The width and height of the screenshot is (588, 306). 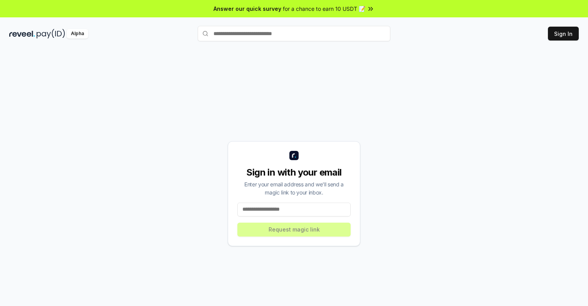 What do you see at coordinates (324, 8) in the screenshot?
I see `span: for a chance to earn 10 USDT 📝` at bounding box center [324, 8].